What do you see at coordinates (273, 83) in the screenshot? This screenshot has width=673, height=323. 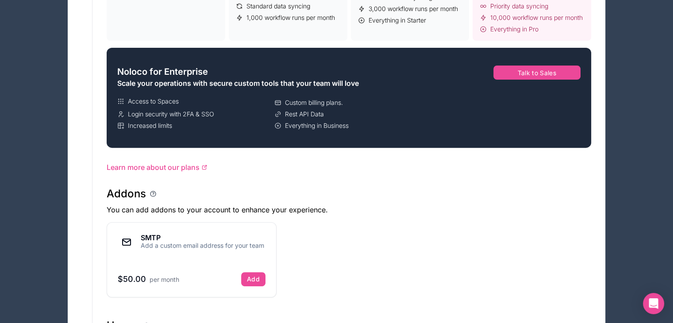 I see `div: Scale your operations with secure custom tools that your team will love` at bounding box center [273, 83].